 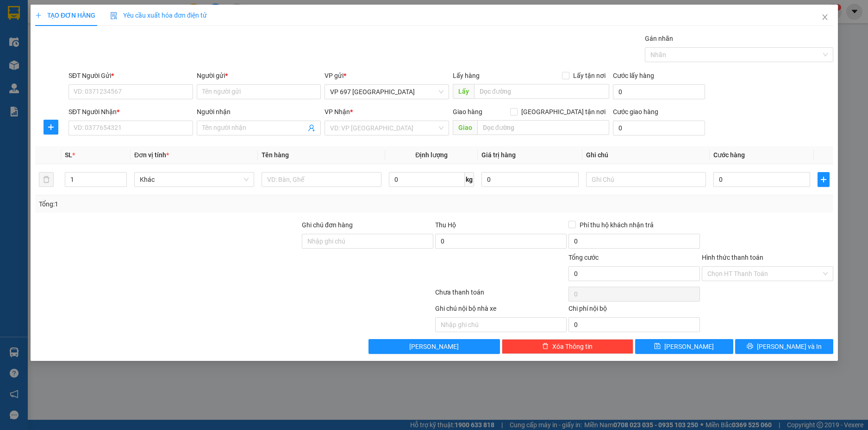 I want to click on span: Cước hàng, so click(x=729, y=155).